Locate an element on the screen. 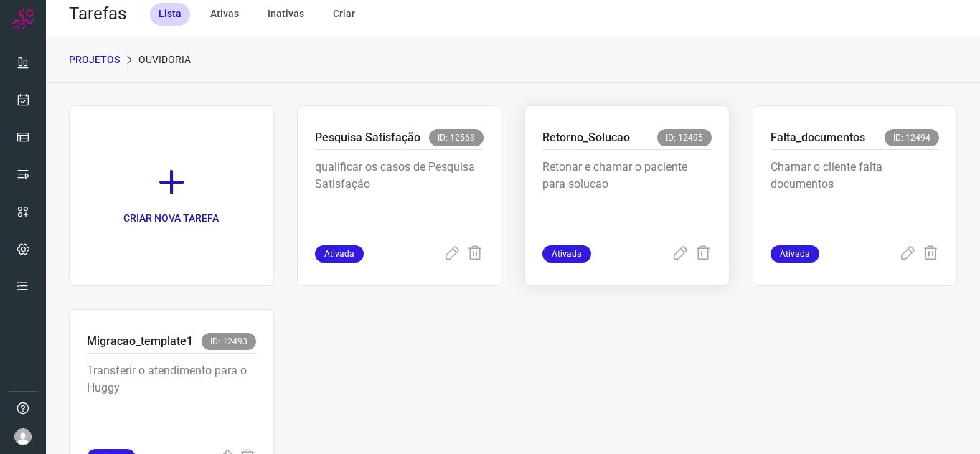 The image size is (980, 454). h2: Tarefas is located at coordinates (98, 14).